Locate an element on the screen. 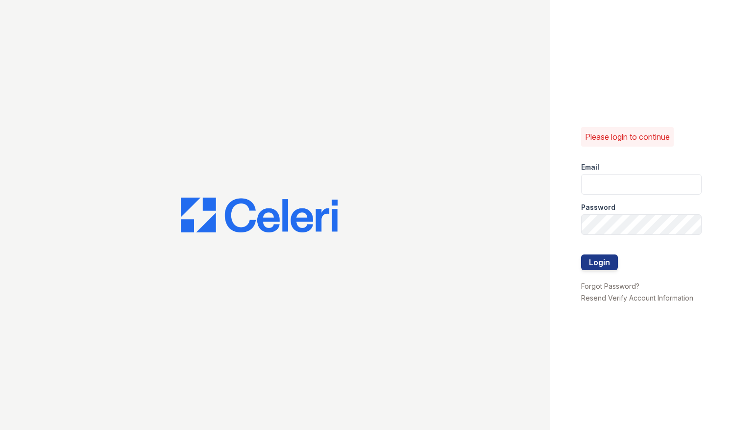 The width and height of the screenshot is (733, 430). img: CE_Logo_Blue-a8612792a0a2168367f1c8372b55b34899dd931a85d93a1a3d3e32e68fde9ad4.png is located at coordinates (259, 215).